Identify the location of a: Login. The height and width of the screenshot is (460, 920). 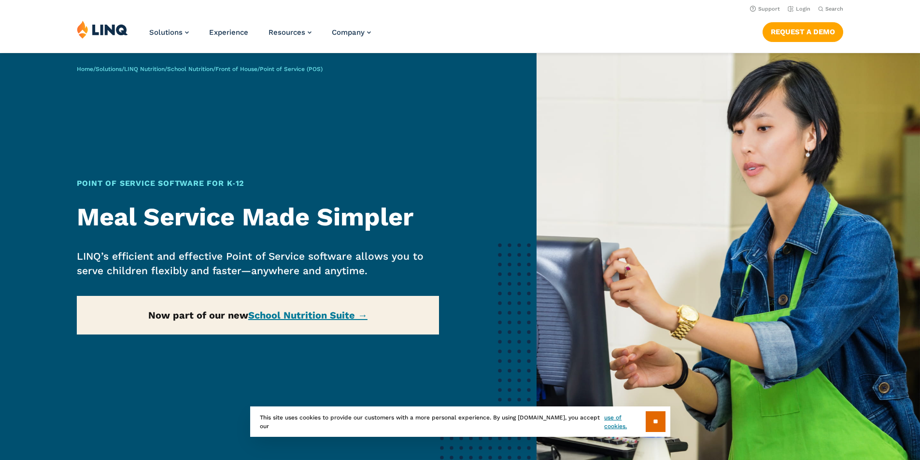
(799, 9).